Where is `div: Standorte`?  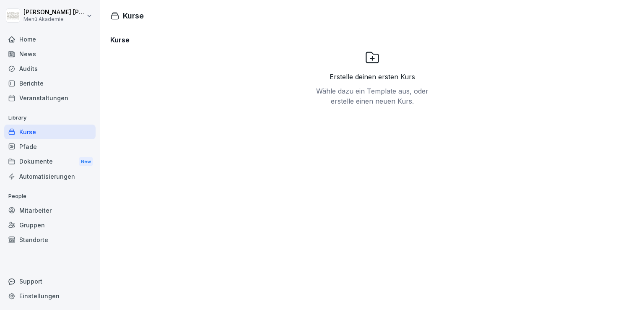
div: Standorte is located at coordinates (50, 239).